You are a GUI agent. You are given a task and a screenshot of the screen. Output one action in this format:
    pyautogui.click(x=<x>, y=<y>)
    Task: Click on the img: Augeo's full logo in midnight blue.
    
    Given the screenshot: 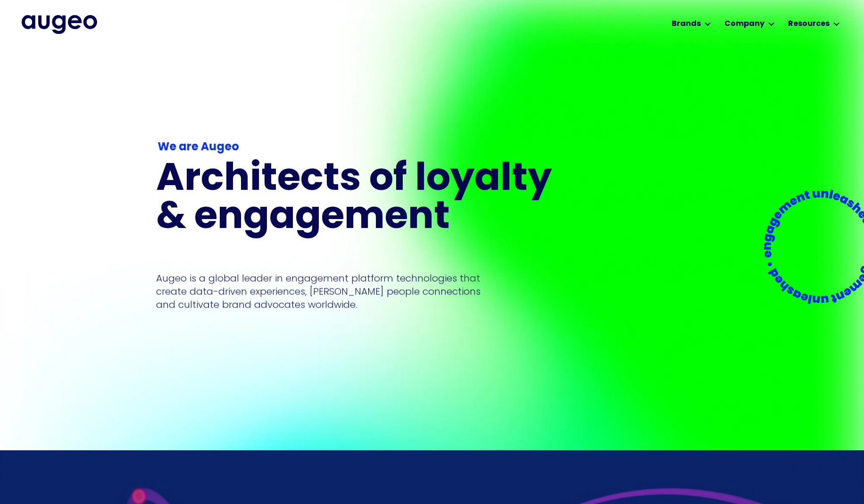 What is the action you would take?
    pyautogui.click(x=59, y=25)
    